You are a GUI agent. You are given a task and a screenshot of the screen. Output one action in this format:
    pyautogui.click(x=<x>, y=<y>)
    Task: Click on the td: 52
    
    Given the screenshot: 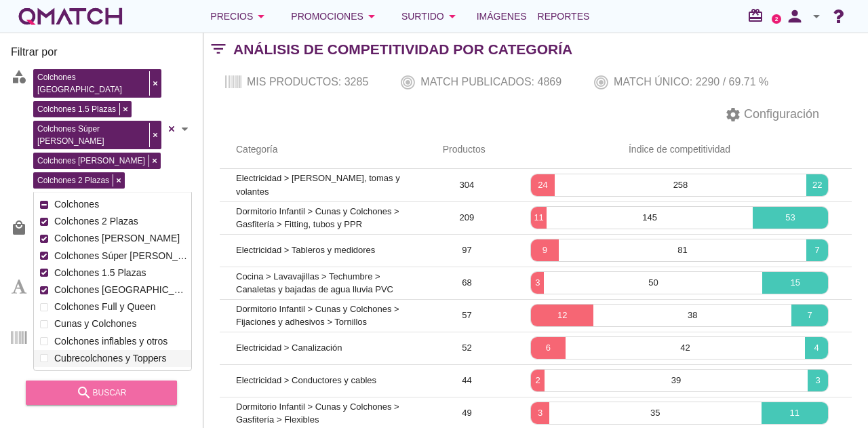 What is the action you would take?
    pyautogui.click(x=466, y=348)
    